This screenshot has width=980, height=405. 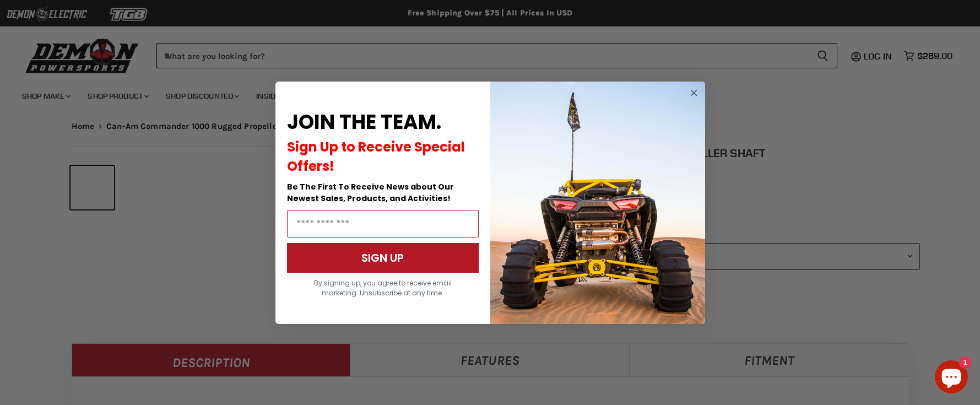 What do you see at coordinates (370, 193) in the screenshot?
I see `span: Be The First To Receive News about Our Newest Sales, Products, and Activities!` at bounding box center [370, 193].